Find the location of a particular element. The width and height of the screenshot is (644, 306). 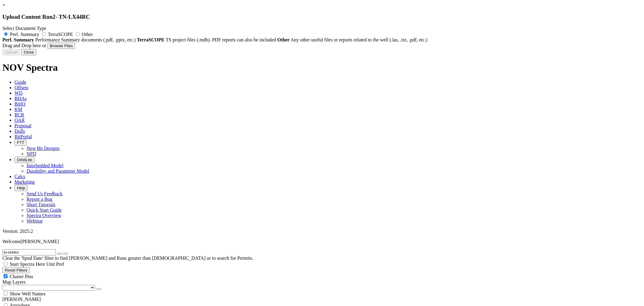

span: Calcs is located at coordinates (20, 176).